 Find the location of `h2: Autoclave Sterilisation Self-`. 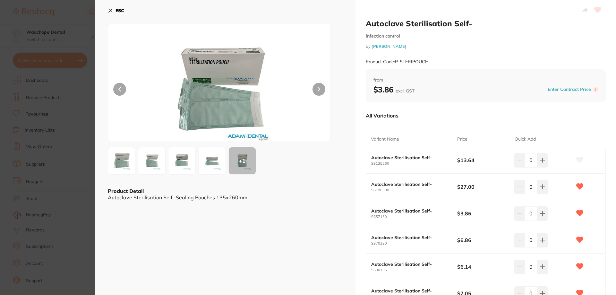

h2: Autoclave Sterilisation Self- is located at coordinates (485, 23).